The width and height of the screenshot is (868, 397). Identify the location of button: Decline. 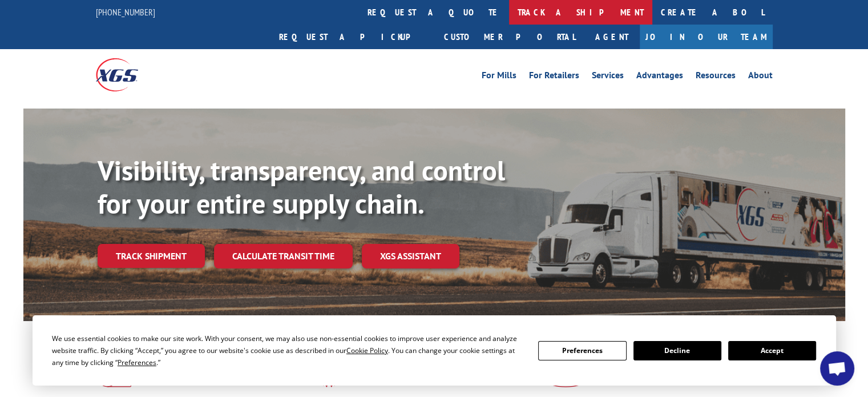
(678, 350).